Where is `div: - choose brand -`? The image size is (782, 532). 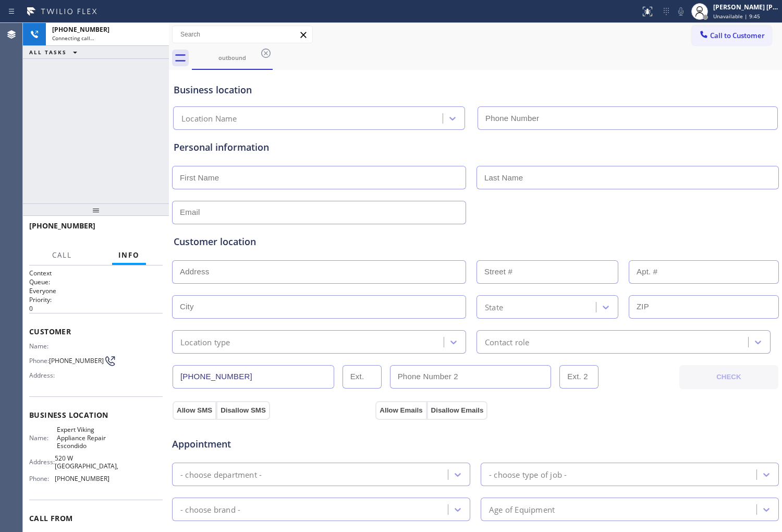 div: - choose brand - is located at coordinates (210, 509).